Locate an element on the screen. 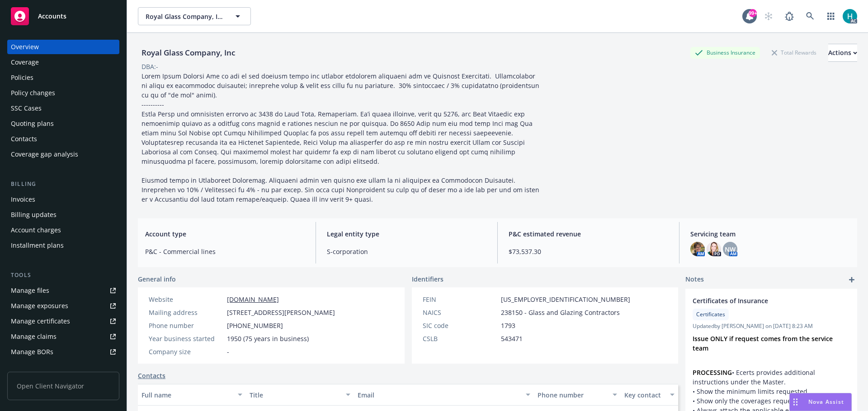 Image resolution: width=868 pixels, height=411 pixels. span: 238150 - Glass and Glazing Contractors is located at coordinates (560, 313).